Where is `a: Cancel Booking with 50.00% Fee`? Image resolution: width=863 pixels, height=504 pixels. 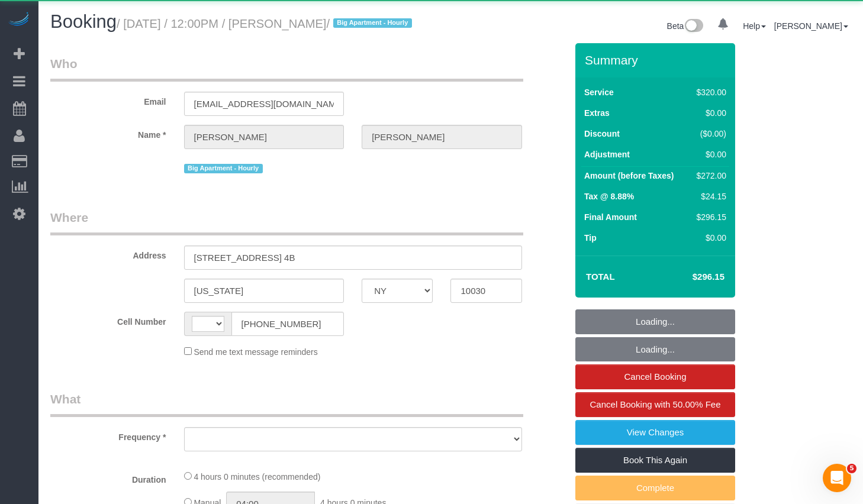 a: Cancel Booking with 50.00% Fee is located at coordinates (656, 405).